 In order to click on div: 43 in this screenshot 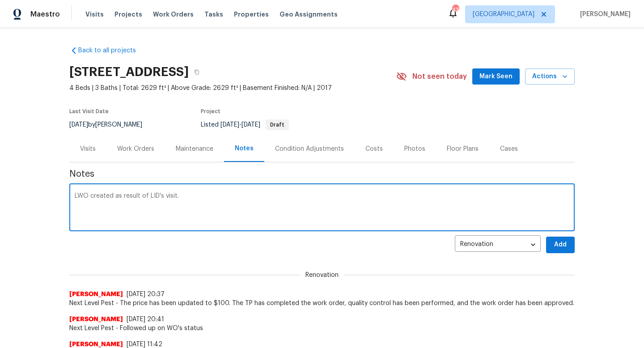, I will do `click(455, 10)`.